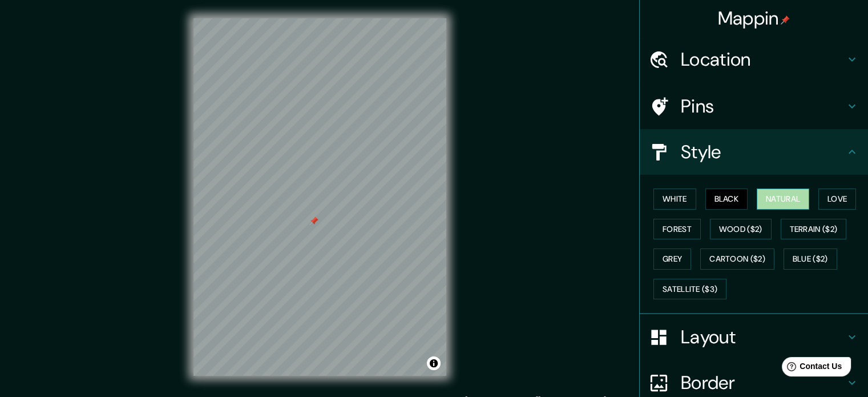  I want to click on h4: Pins, so click(763, 106).